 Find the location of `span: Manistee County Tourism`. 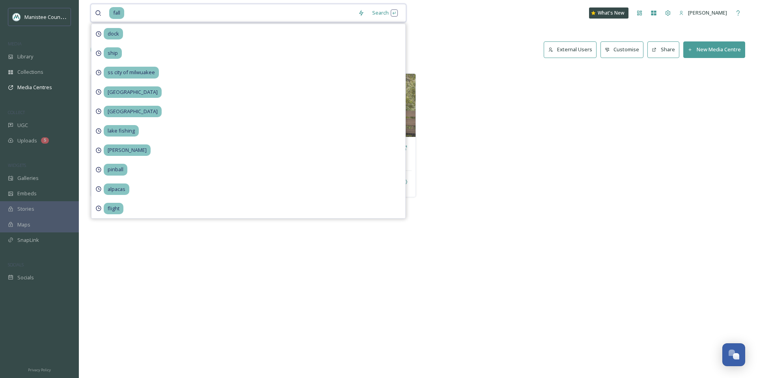

span: Manistee County Tourism is located at coordinates (54, 17).